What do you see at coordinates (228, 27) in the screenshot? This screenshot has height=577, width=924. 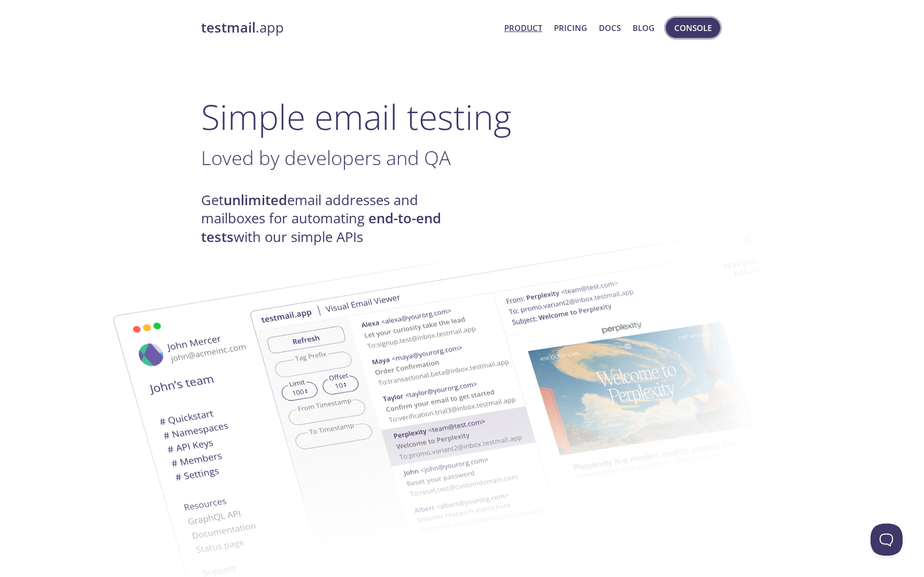 I see `strong: testmail` at bounding box center [228, 27].